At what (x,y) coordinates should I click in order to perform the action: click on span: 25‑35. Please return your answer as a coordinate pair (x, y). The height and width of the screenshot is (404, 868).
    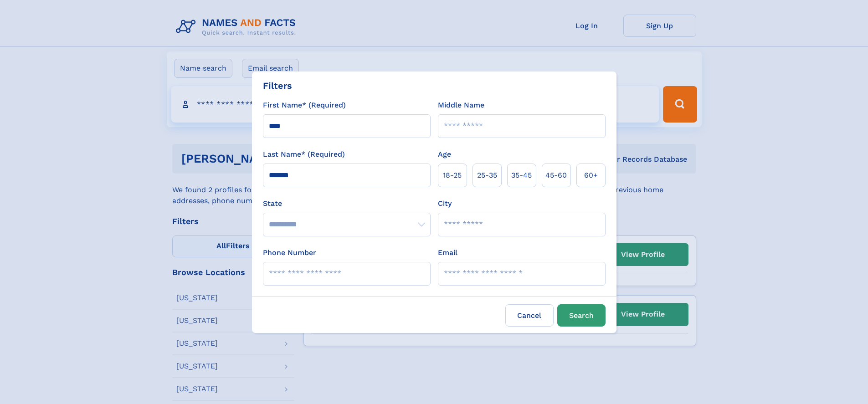
    Looking at the image, I should click on (487, 175).